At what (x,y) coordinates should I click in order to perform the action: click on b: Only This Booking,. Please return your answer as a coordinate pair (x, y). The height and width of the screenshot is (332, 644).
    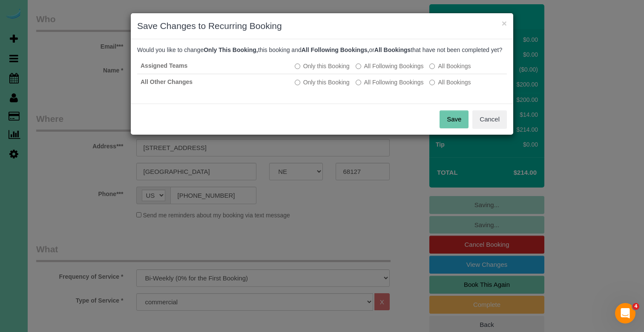
    Looking at the image, I should click on (231, 50).